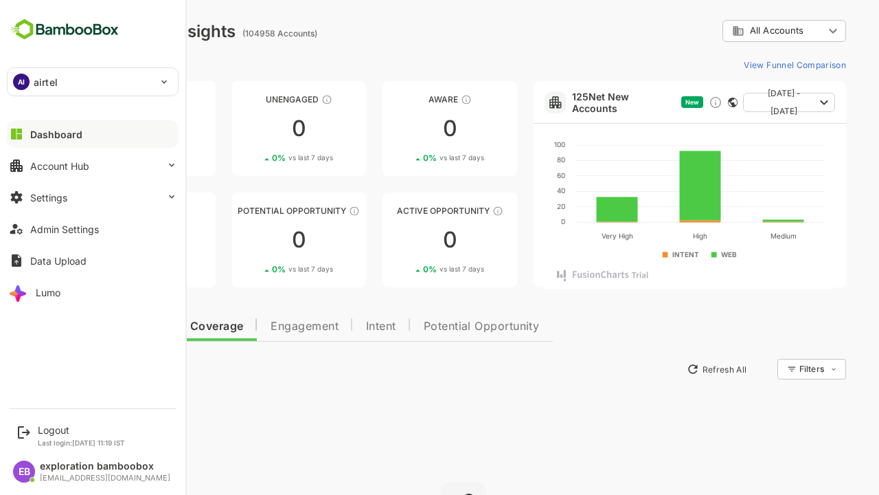  I want to click on div: Potential Opportunity, so click(251, 210).